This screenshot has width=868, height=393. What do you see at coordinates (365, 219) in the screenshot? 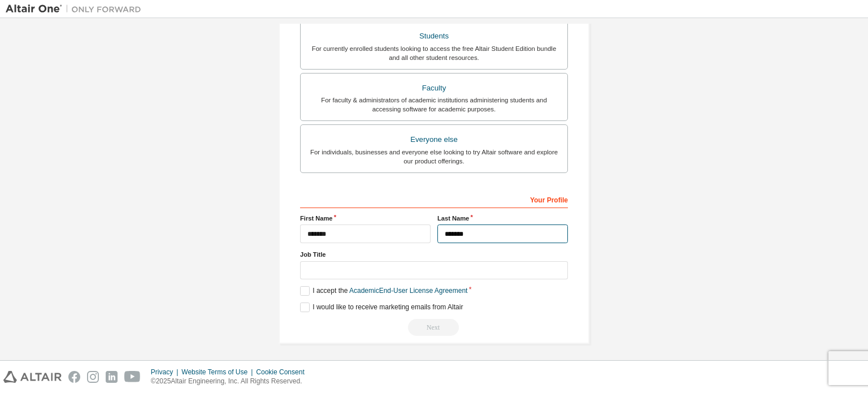
I see `label: First Name` at bounding box center [365, 219].